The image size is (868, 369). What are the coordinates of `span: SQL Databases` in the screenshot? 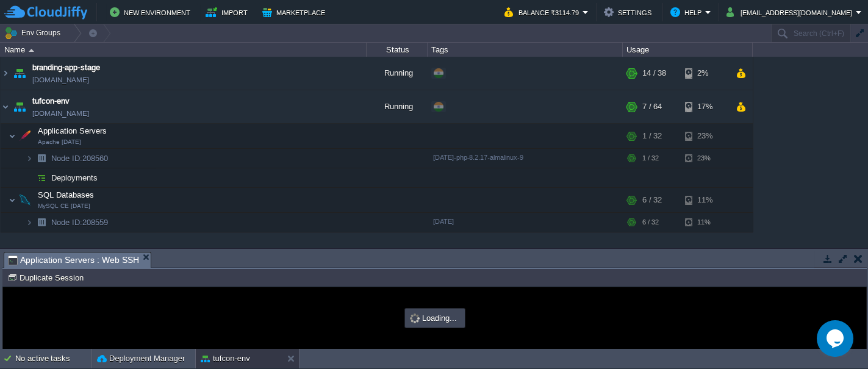 It's located at (66, 195).